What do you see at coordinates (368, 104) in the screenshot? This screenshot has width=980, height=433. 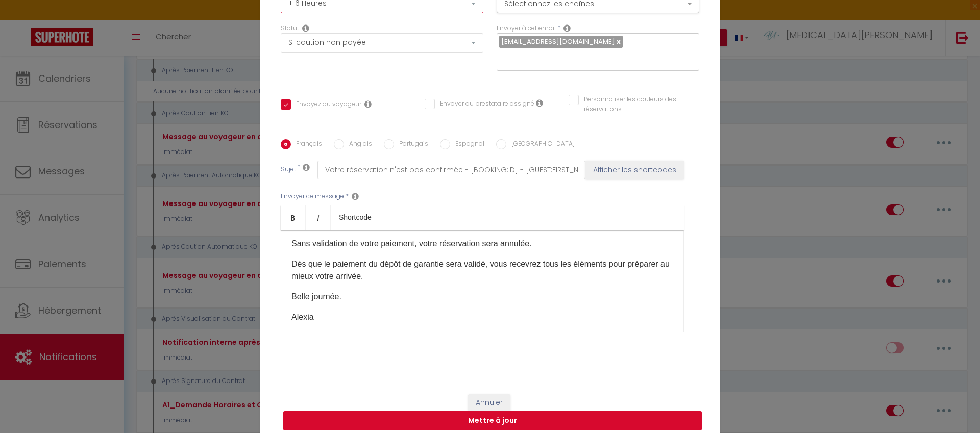 I see `i: Envoyer au voyageur` at bounding box center [368, 104].